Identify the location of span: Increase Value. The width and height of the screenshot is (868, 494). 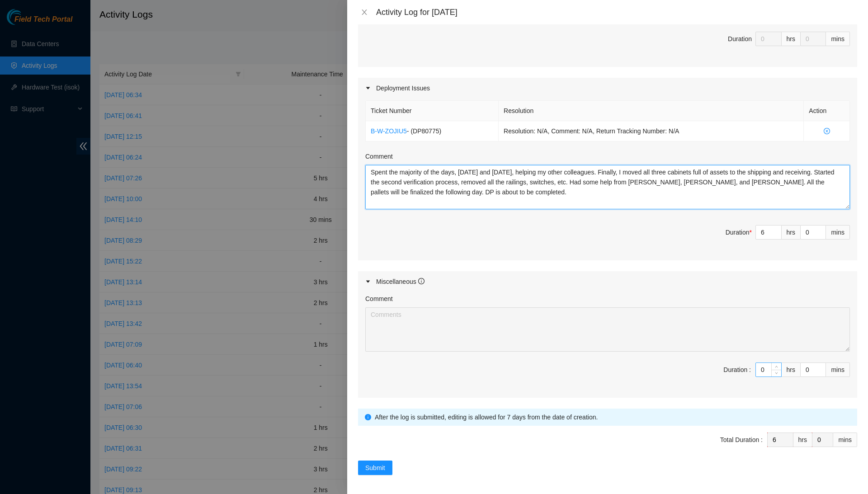
(777, 366).